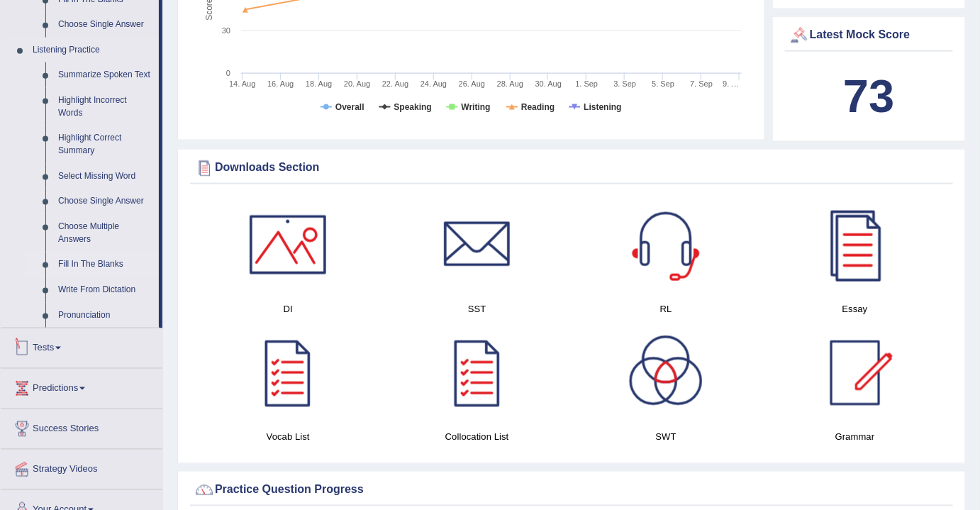 The width and height of the screenshot is (980, 510). Describe the element at coordinates (105, 144) in the screenshot. I see `a: Highlight Correct Summary` at that location.